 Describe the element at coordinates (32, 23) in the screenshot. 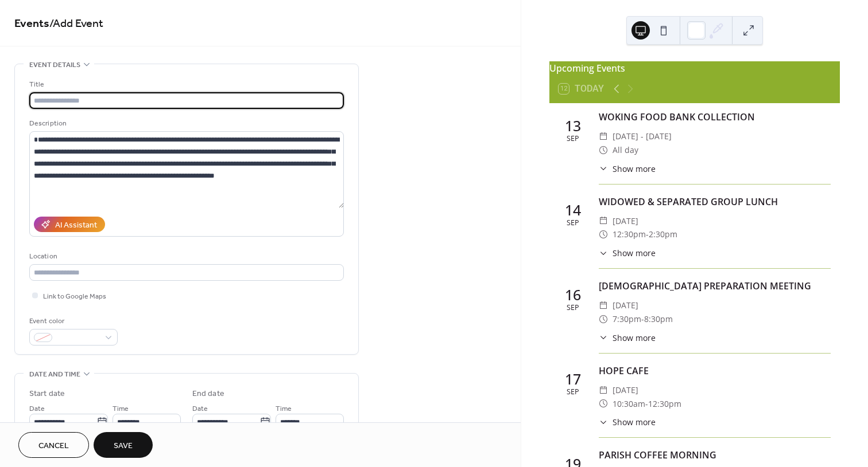

I see `a: Events` at that location.